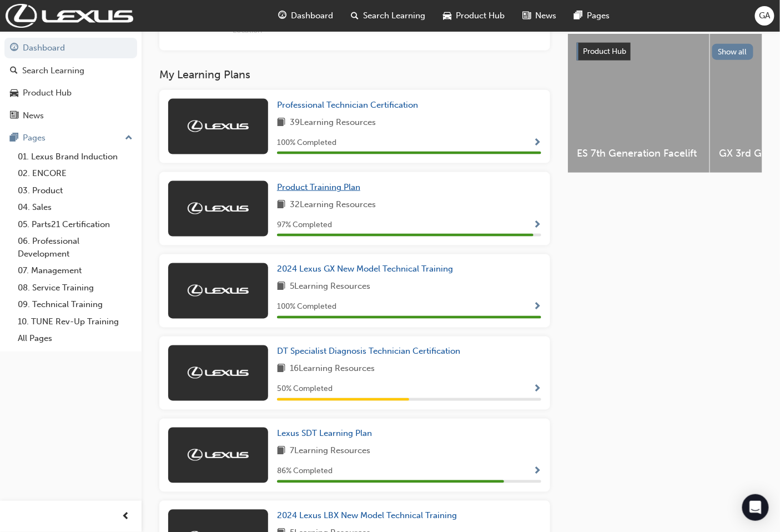 This screenshot has width=780, height=532. What do you see at coordinates (369, 516) in the screenshot?
I see `a: 2024 Lexus LBX New Model Technical Training` at bounding box center [369, 516].